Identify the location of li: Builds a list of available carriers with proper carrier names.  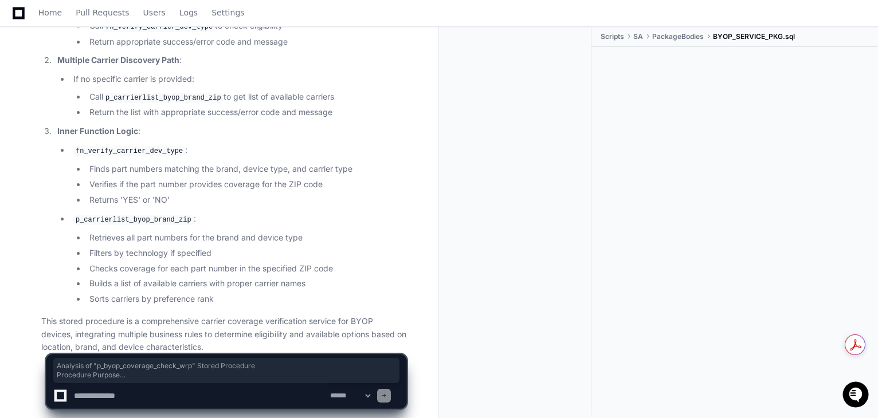
(246, 284).